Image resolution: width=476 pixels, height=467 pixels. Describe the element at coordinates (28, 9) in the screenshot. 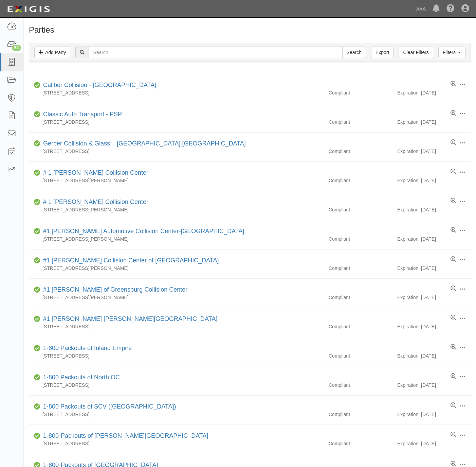

I see `img: logo-5460c22ac91f19d4615b14bd174203de0afe785f0fc80cf4dbbc73dc1793850b.png` at that location.